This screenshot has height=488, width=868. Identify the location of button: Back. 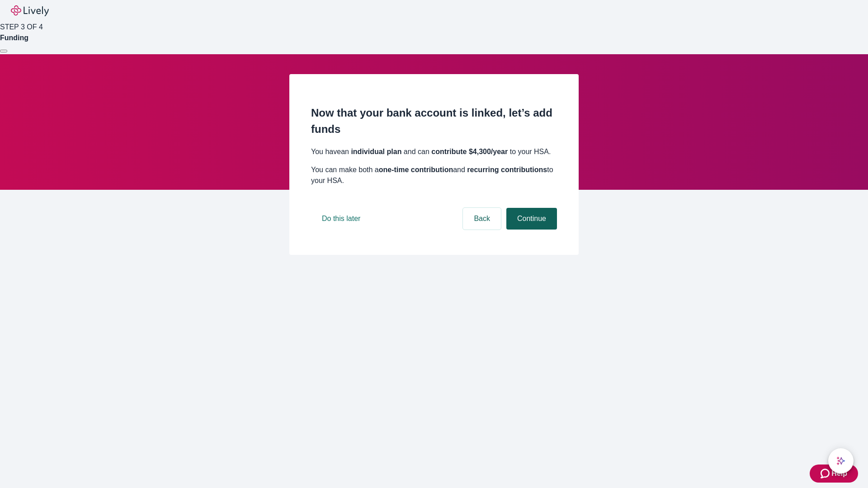
(482, 219).